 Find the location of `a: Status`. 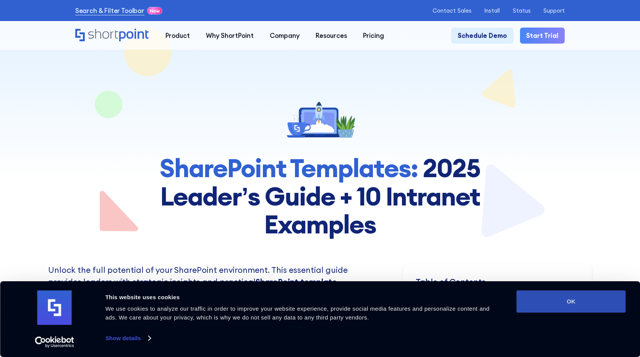

a: Status is located at coordinates (522, 10).